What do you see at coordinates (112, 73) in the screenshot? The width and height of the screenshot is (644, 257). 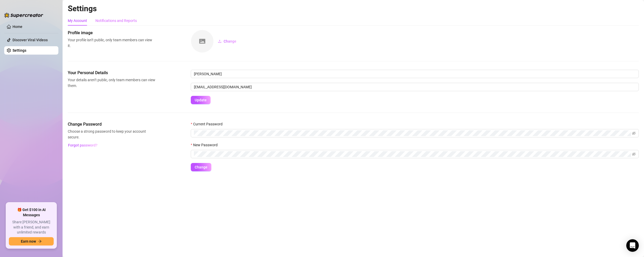 I see `span: Your Personal Details` at bounding box center [112, 73].